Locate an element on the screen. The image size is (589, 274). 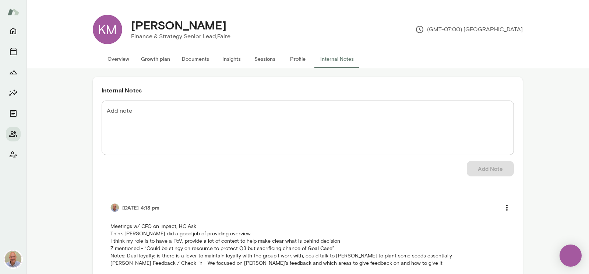
button: Home is located at coordinates (13, 31).